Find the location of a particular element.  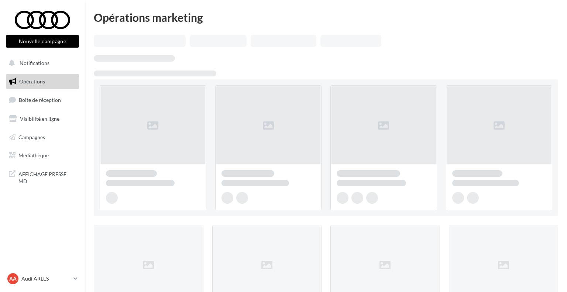

a: Opérations is located at coordinates (42, 82).